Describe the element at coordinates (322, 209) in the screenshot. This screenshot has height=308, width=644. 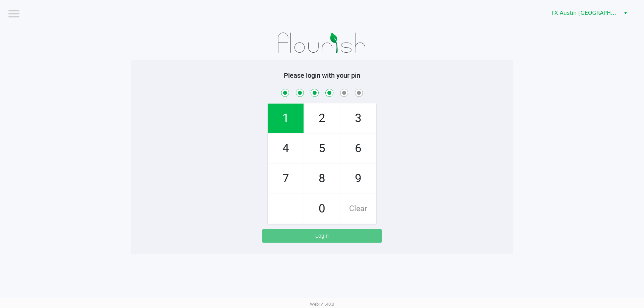
I see `span: 0` at that location.